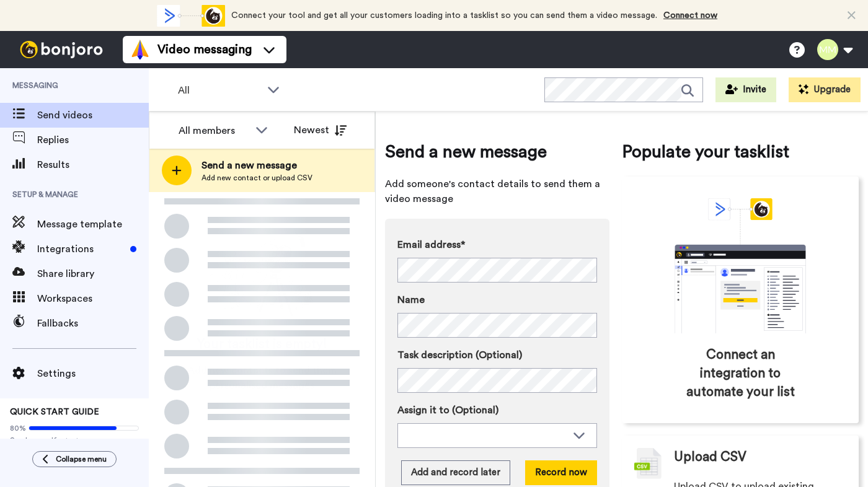 The height and width of the screenshot is (487, 868). Describe the element at coordinates (81, 459) in the screenshot. I see `span: Collapse menu` at that location.